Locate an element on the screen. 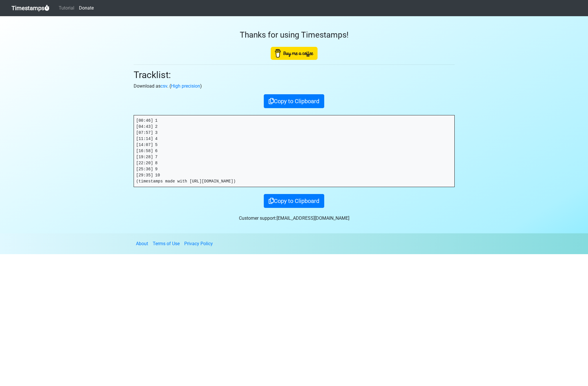  a: Privacy Policy is located at coordinates (198, 243).